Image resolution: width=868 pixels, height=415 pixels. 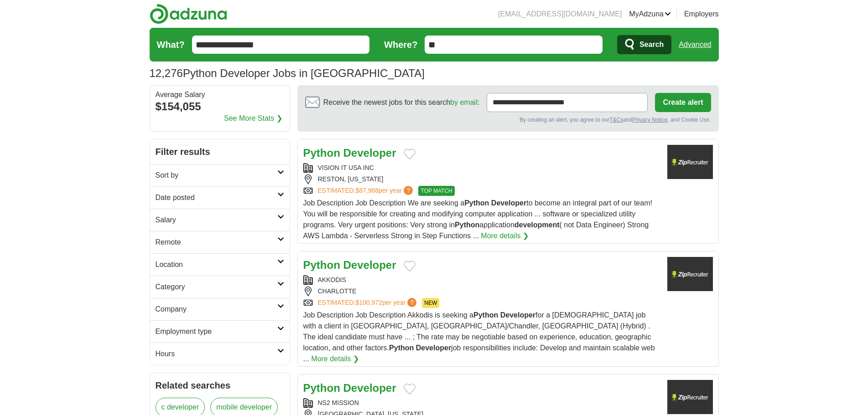 I want to click on label: What?, so click(x=170, y=45).